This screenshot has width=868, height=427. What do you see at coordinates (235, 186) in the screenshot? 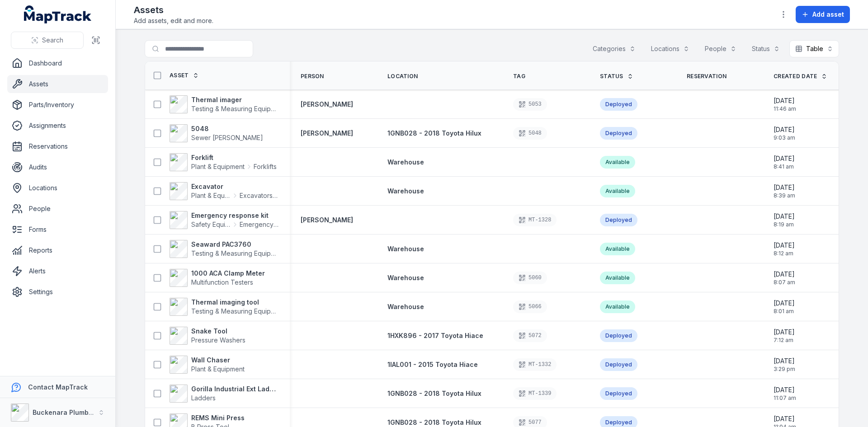
I see `strong: Excavator` at bounding box center [235, 186].